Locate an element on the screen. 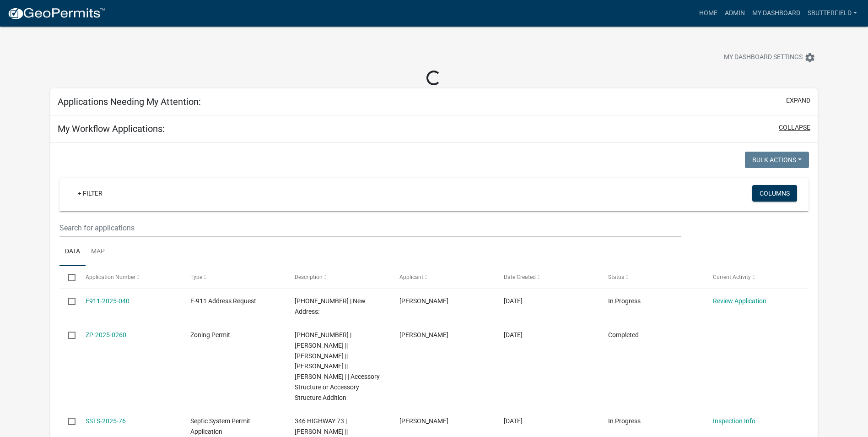 This screenshot has height=437, width=868. span: 98-010-1300 | New Address: is located at coordinates (330, 306).